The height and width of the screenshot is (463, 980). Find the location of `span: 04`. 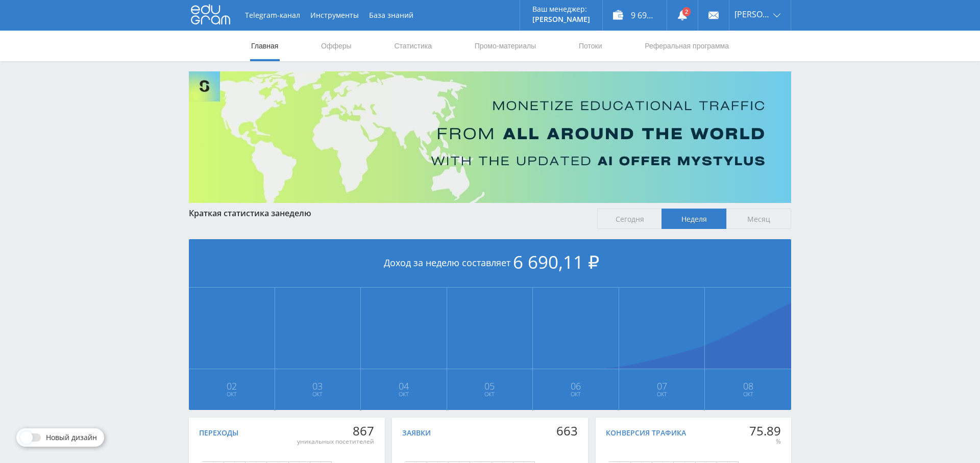

span: 04 is located at coordinates (404, 386).